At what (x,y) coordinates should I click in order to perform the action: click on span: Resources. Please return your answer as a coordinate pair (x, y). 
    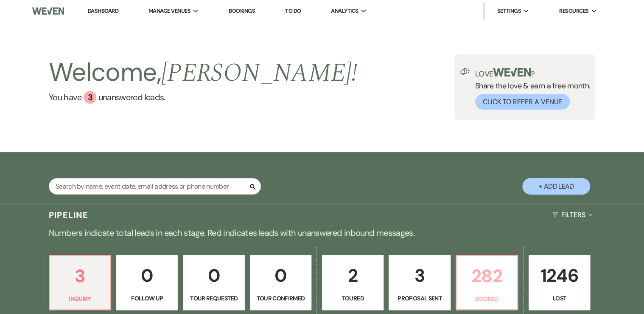
    Looking at the image, I should click on (574, 11).